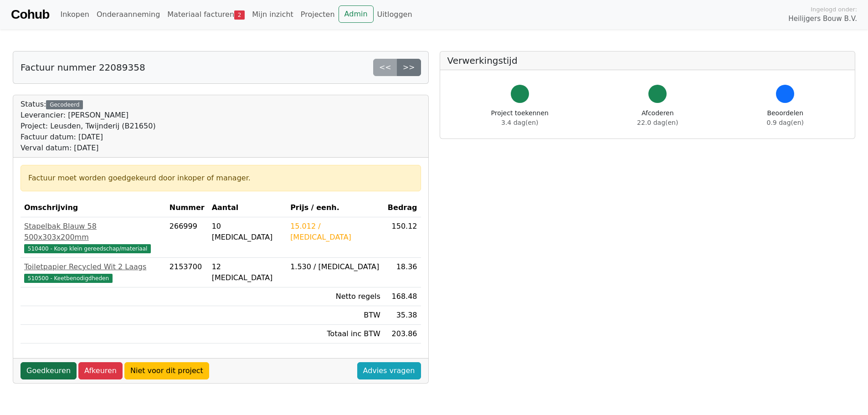 The height and width of the screenshot is (415, 868). I want to click on span: 510400 - Koop klein gereedschap/materiaal, so click(88, 248).